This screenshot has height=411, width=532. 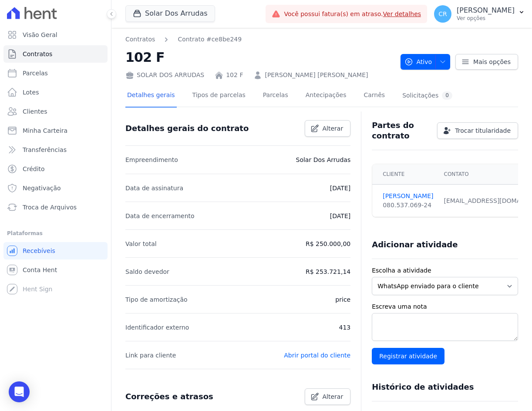 I want to click on a: Recebíveis, so click(x=55, y=251).